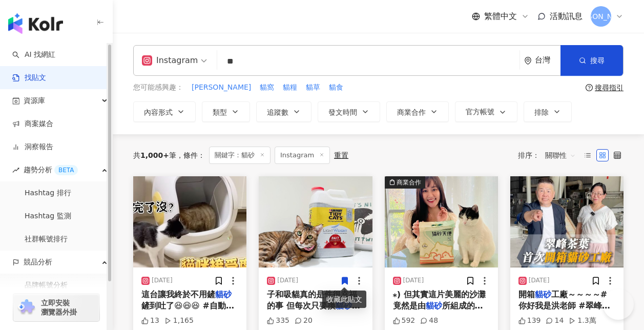 The width and height of the screenshot is (644, 330). What do you see at coordinates (441, 222) in the screenshot?
I see `div: post-image商業合作` at bounding box center [441, 222].